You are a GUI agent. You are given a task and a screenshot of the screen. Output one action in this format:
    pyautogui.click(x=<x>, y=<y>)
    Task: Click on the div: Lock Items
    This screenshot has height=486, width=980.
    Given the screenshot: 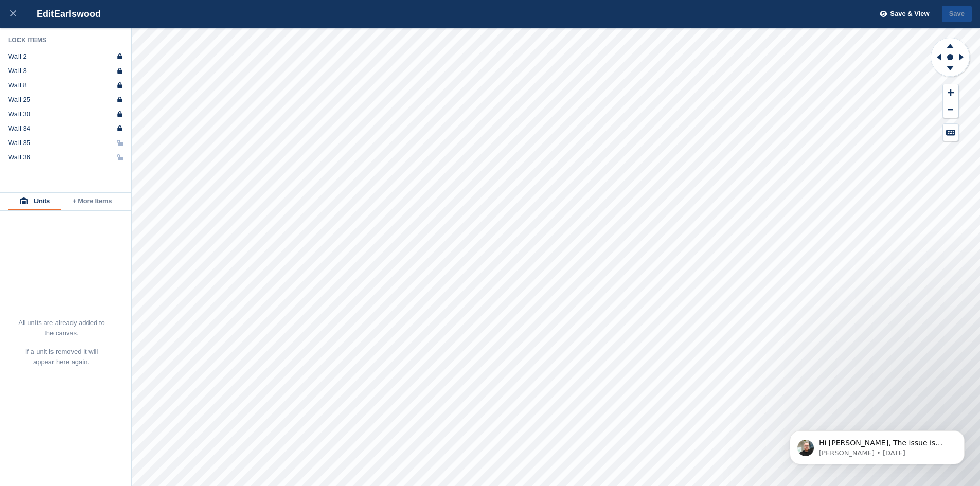 What is the action you would take?
    pyautogui.click(x=66, y=40)
    